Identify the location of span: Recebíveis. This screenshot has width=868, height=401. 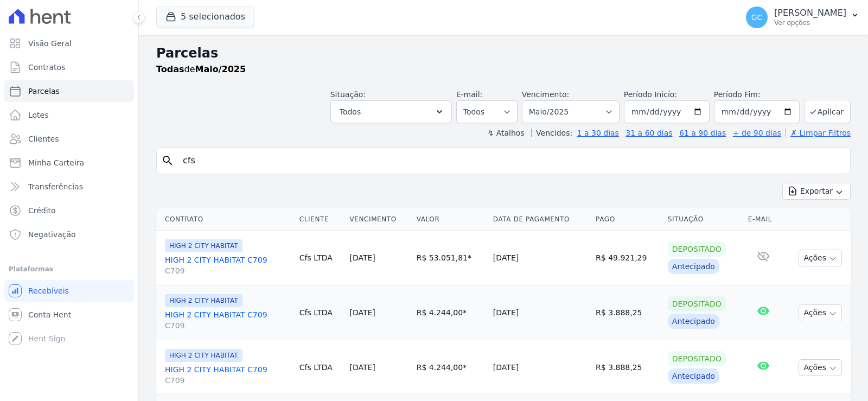
(48, 291).